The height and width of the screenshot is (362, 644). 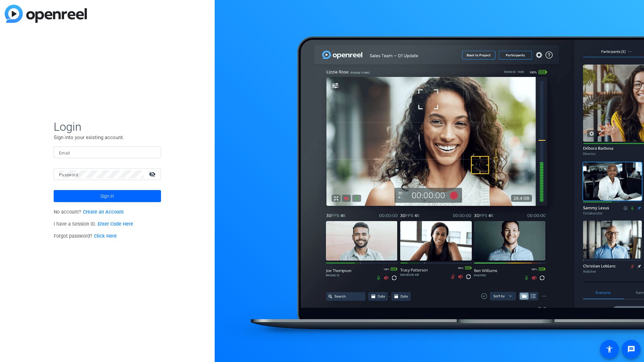 I want to click on img: blue-gradient.svg, so click(x=46, y=14).